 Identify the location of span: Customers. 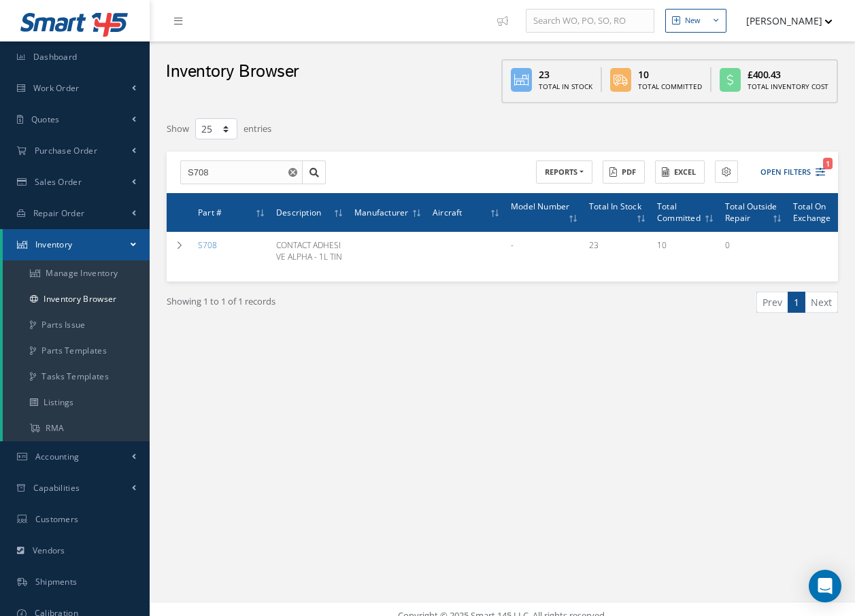
(57, 519).